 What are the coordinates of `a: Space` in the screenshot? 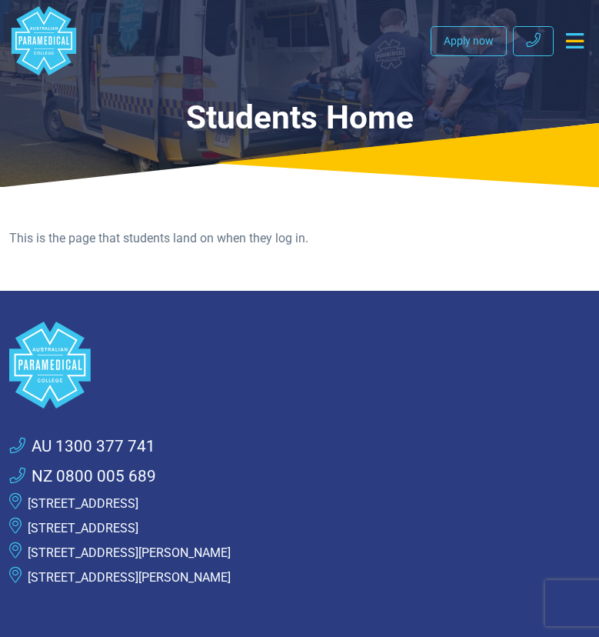 It's located at (299, 364).